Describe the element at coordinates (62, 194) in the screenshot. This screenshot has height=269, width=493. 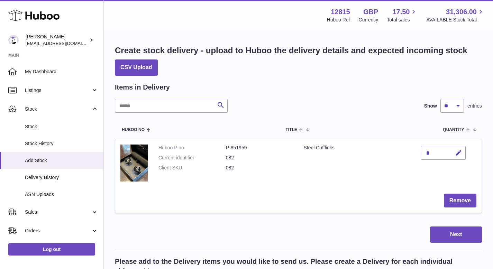
I see `span: ASN Uploads` at that location.